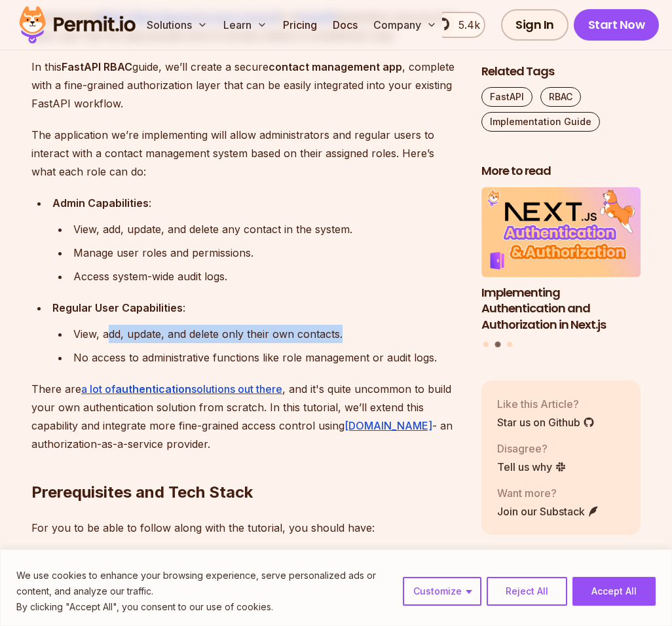 The height and width of the screenshot is (626, 672). What do you see at coordinates (560, 309) in the screenshot?
I see `h3: Implementing Authentication and Authorization in Next.js` at bounding box center [560, 309].